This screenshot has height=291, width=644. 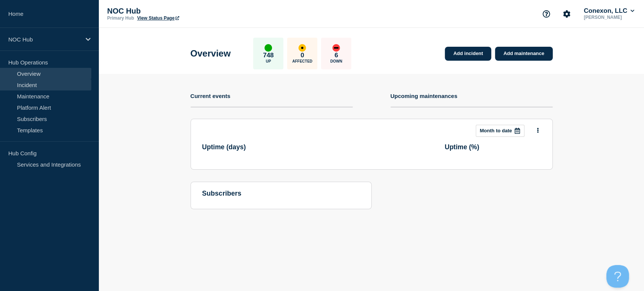 What do you see at coordinates (546, 14) in the screenshot?
I see `button: Support` at bounding box center [546, 14].